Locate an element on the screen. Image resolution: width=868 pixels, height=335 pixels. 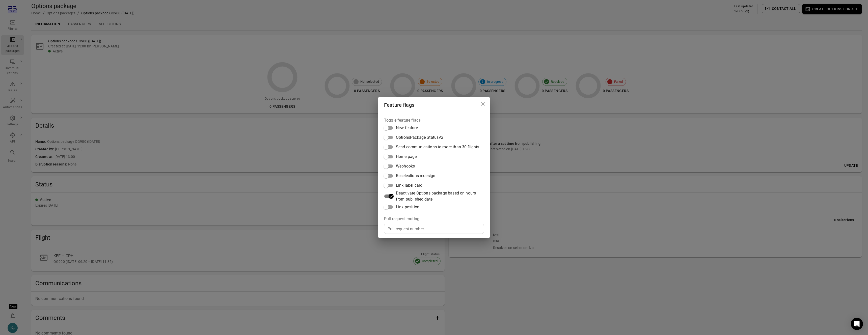
button: Close dialog is located at coordinates (483, 104).